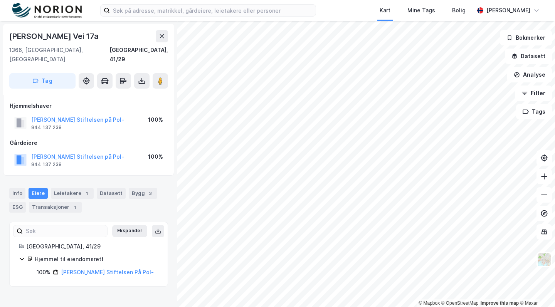 The height and width of the screenshot is (307, 555). Describe the element at coordinates (89, 106) in the screenshot. I see `div: Hjemmelshaver` at that location.